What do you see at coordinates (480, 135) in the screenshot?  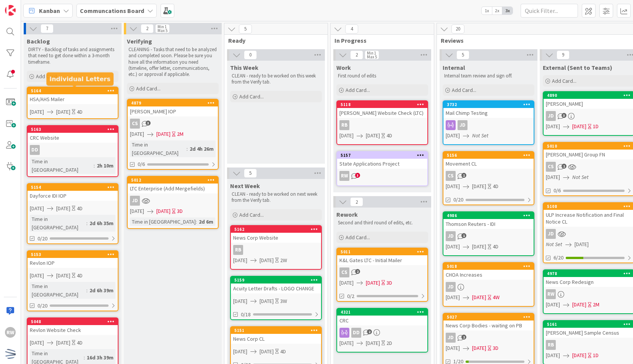 I see `i: Not Set` at bounding box center [480, 135].